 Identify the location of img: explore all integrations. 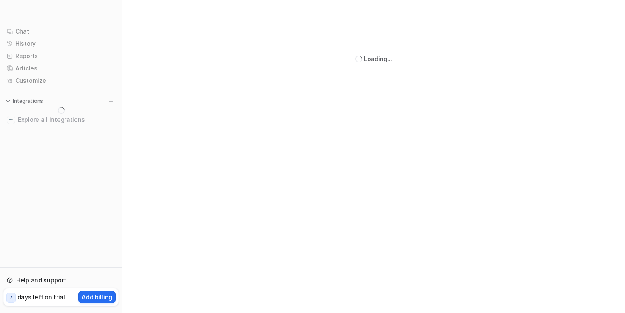
(11, 120).